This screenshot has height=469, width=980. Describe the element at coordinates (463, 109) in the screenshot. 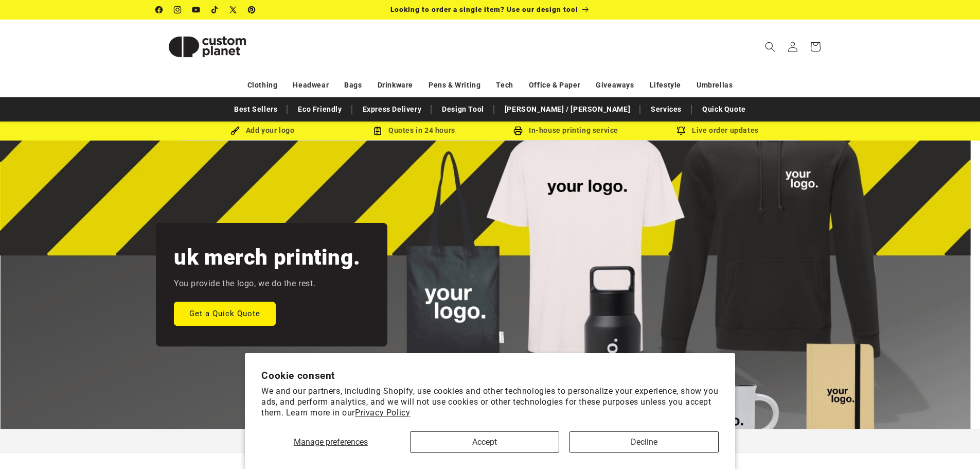

I see `a: Design Tool` at that location.